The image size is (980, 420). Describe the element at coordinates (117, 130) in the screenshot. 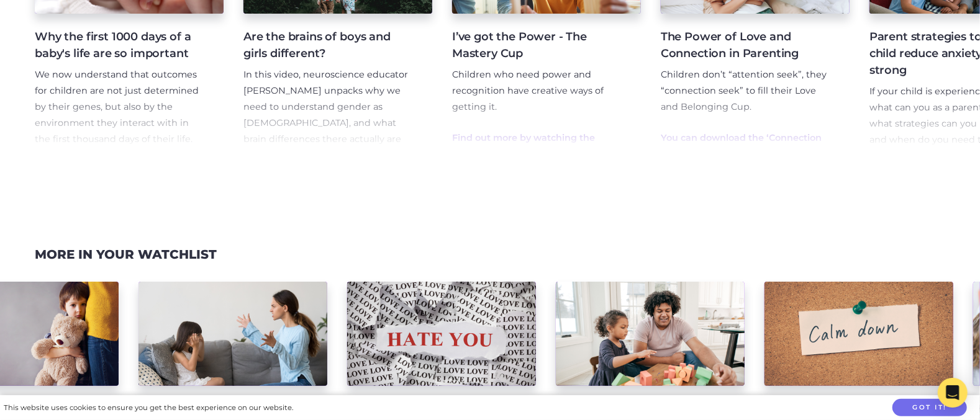

I see `span: We now understand that outcomes for children are not just determined by their genes, but also by ...` at that location.